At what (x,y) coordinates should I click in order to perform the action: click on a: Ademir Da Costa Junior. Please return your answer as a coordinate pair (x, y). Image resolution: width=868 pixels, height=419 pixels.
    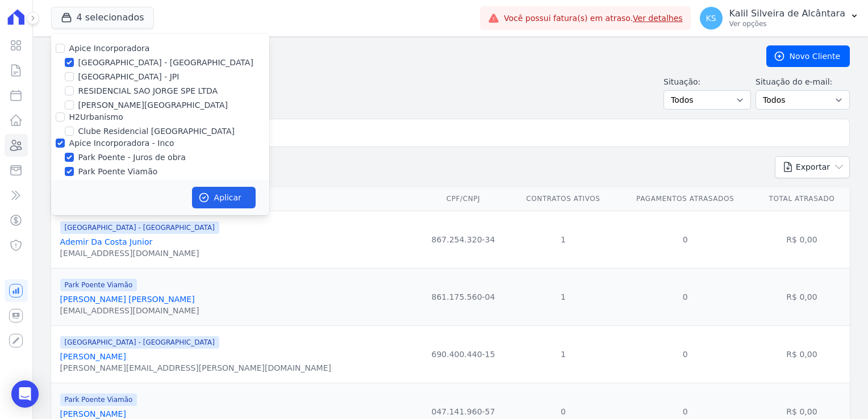
    Looking at the image, I should click on (107, 242).